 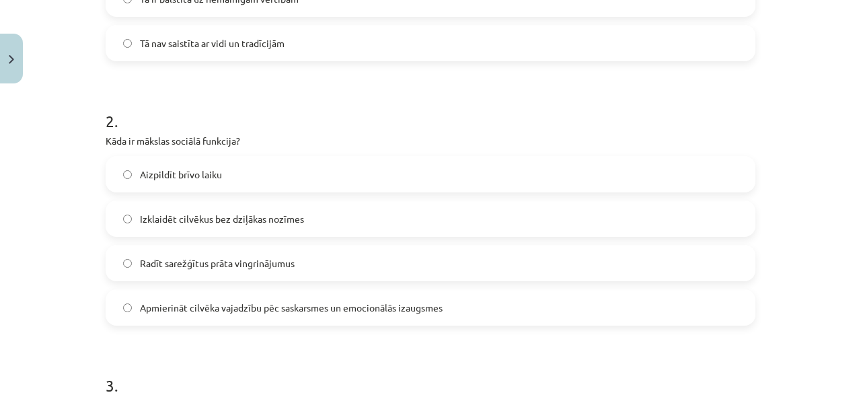 What do you see at coordinates (212, 43) in the screenshot?
I see `span: Tā nav saistīta ar vidi un tradīcijām` at bounding box center [212, 43].